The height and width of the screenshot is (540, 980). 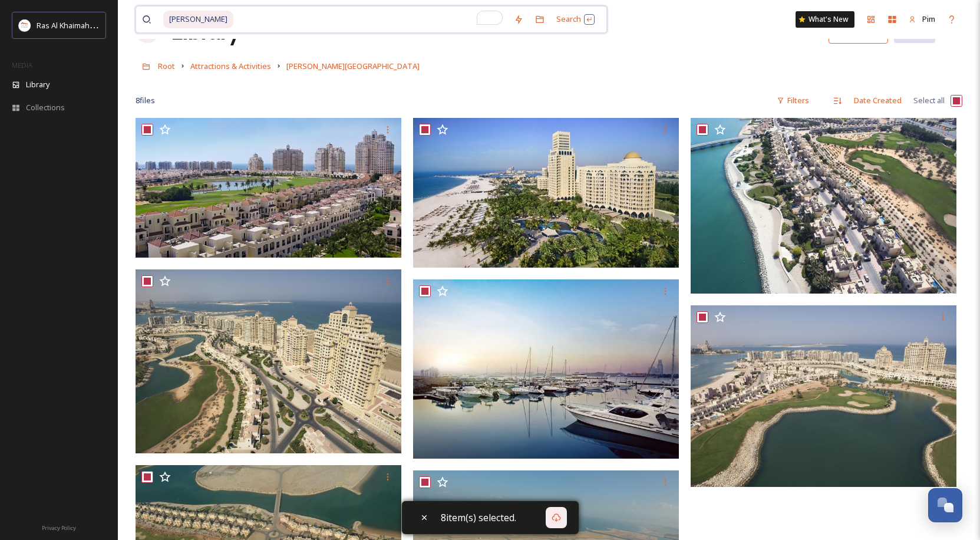 What do you see at coordinates (38, 85) in the screenshot?
I see `span: Library` at bounding box center [38, 85].